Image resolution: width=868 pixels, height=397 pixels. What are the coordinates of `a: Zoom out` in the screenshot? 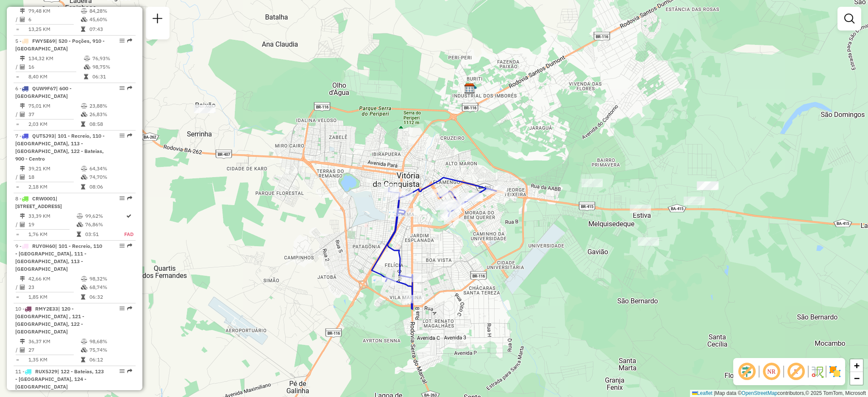 It's located at (856, 378).